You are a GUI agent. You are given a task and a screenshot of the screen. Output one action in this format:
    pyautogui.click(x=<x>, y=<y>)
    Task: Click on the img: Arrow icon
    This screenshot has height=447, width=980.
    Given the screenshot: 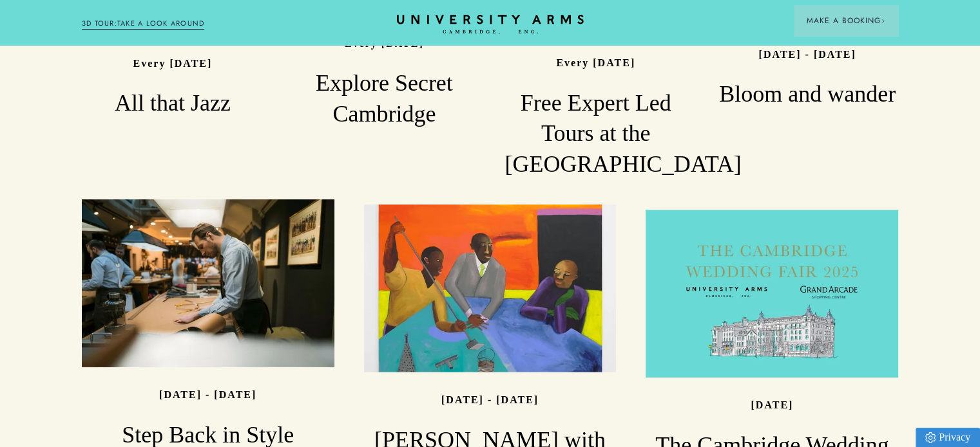 What is the action you would take?
    pyautogui.click(x=883, y=21)
    